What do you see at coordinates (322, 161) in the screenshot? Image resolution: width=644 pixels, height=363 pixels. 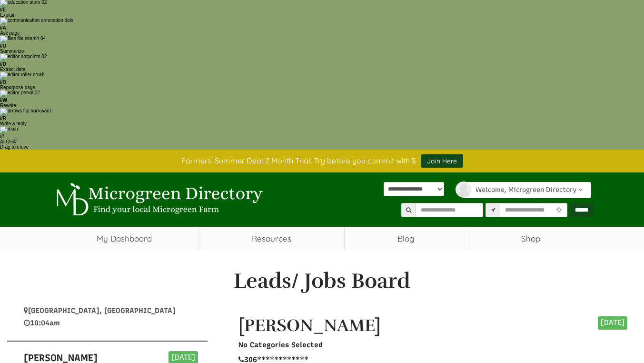 I see `div: Farmers: Summer Deal 2 Month Trial! Try before you commit with $` at bounding box center [322, 161].